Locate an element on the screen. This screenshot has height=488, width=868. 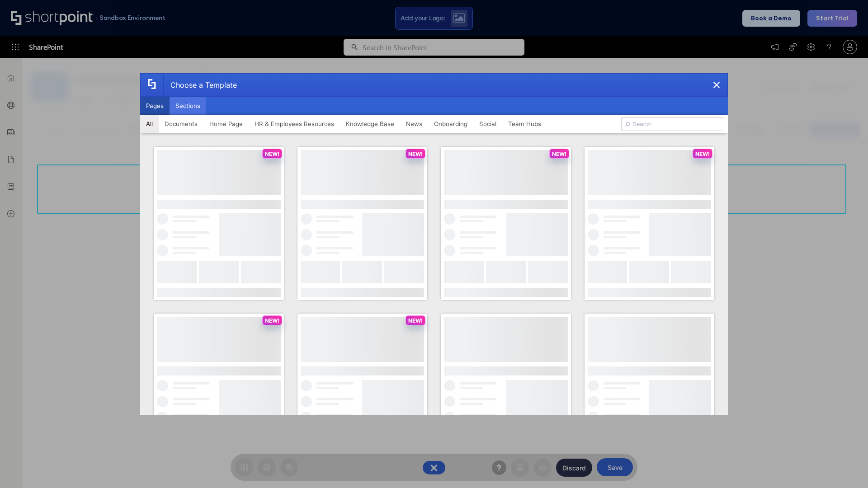
button: All is located at coordinates (149, 124).